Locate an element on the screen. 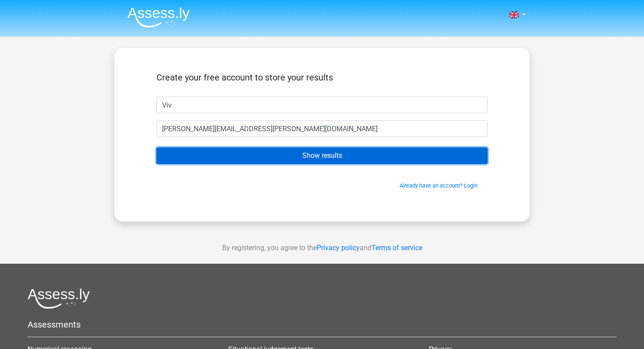 The width and height of the screenshot is (644, 349). img: Assessly is located at coordinates (159, 17).